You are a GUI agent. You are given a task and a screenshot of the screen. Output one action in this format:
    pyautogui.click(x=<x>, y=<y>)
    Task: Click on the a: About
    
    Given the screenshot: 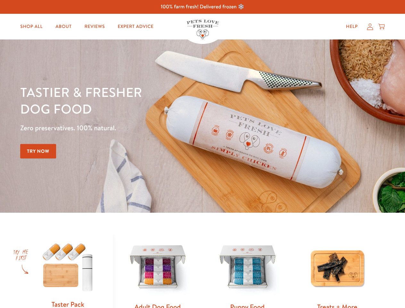 What is the action you would take?
    pyautogui.click(x=64, y=27)
    